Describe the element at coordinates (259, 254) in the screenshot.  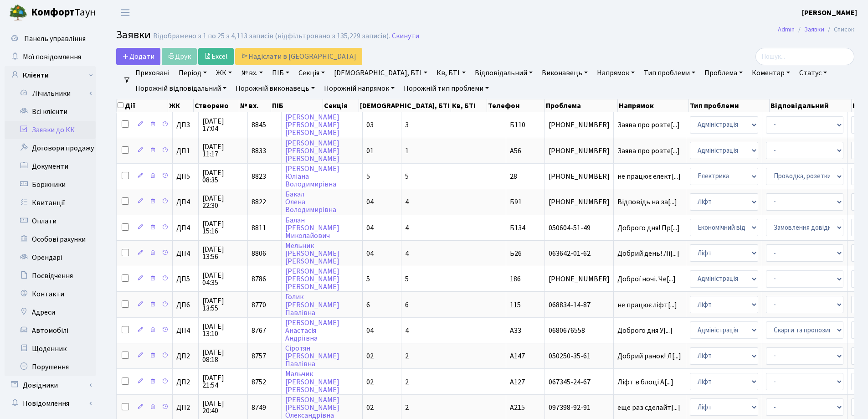
I see `span: 8806` at that location.